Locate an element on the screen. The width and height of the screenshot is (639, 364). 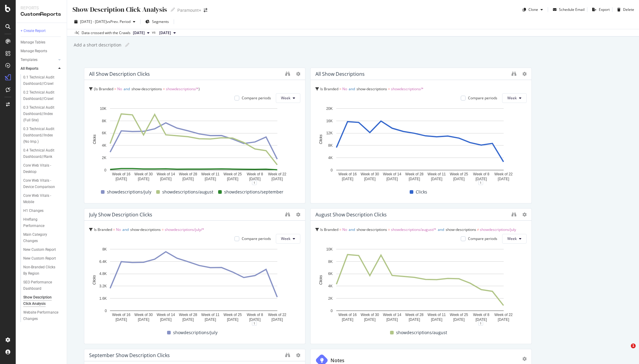
span: 2025 May. 26th is located at coordinates (165, 33).